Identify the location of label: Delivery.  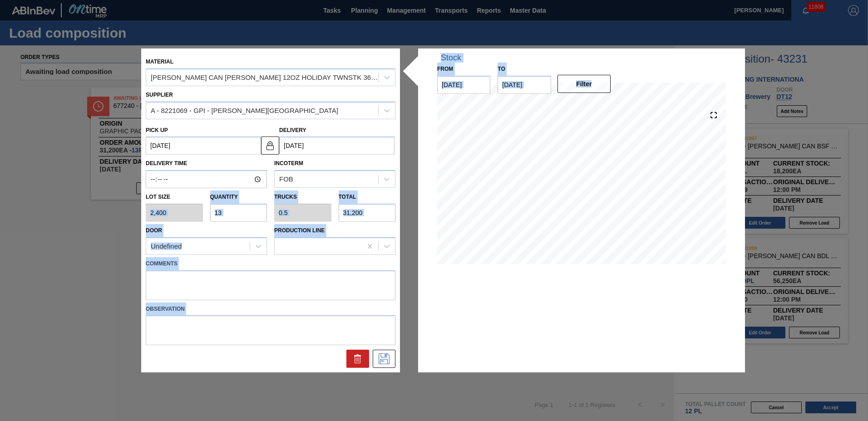
(293, 130).